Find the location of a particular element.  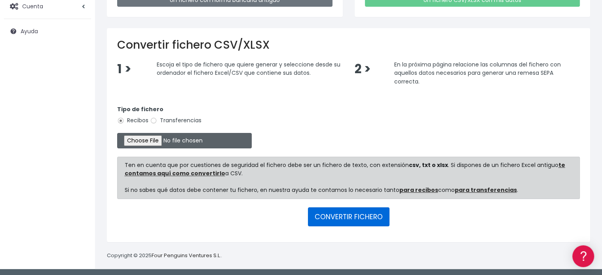

a: Información general is located at coordinates (79, 73).